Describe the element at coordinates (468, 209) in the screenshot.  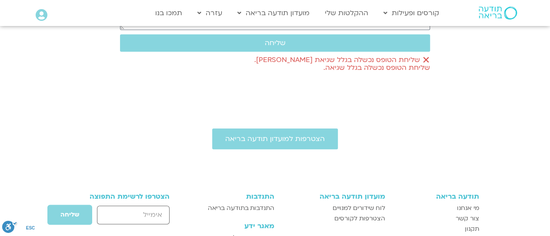
I see `span: מי אנחנו` at that location.